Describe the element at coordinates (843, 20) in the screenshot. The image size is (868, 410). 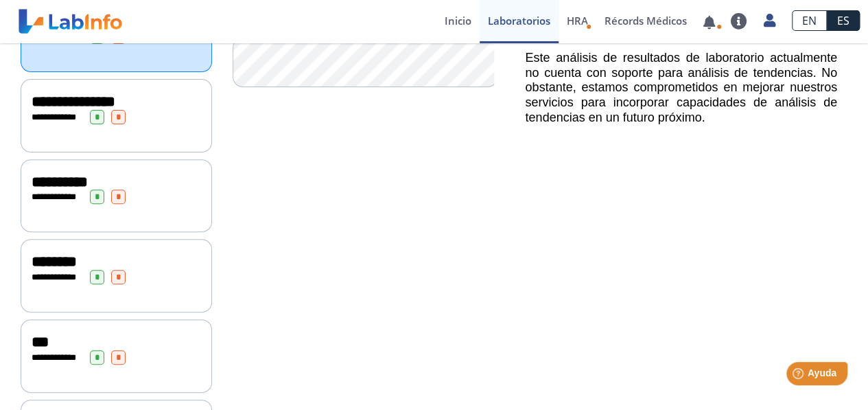
I see `a: ES` at that location.